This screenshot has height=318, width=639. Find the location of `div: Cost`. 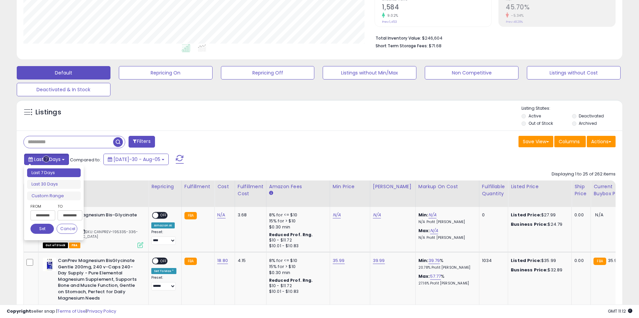

div: Cost is located at coordinates (225, 186).